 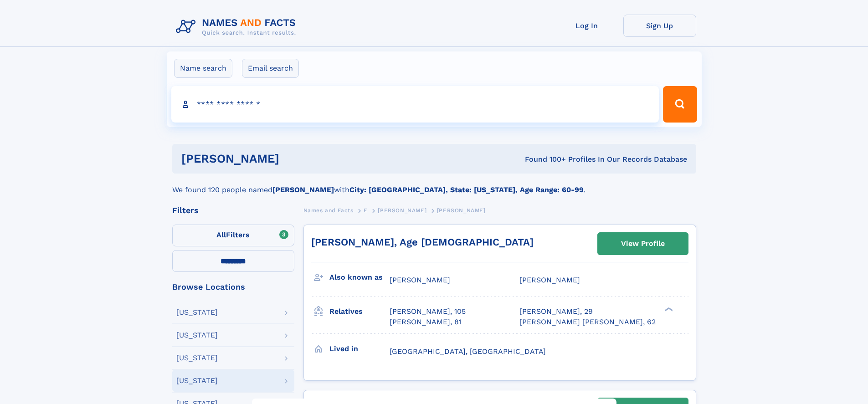 What do you see at coordinates (270, 68) in the screenshot?
I see `label: Email search` at bounding box center [270, 68].